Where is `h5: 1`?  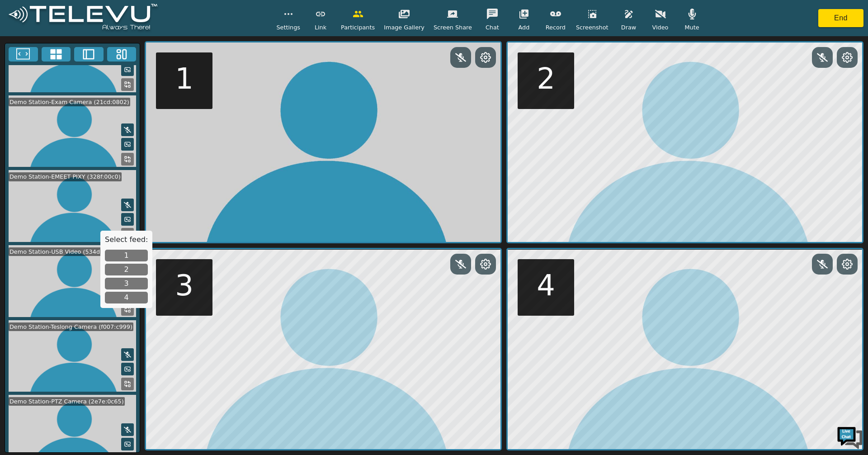 h5: 1 is located at coordinates (184, 79).